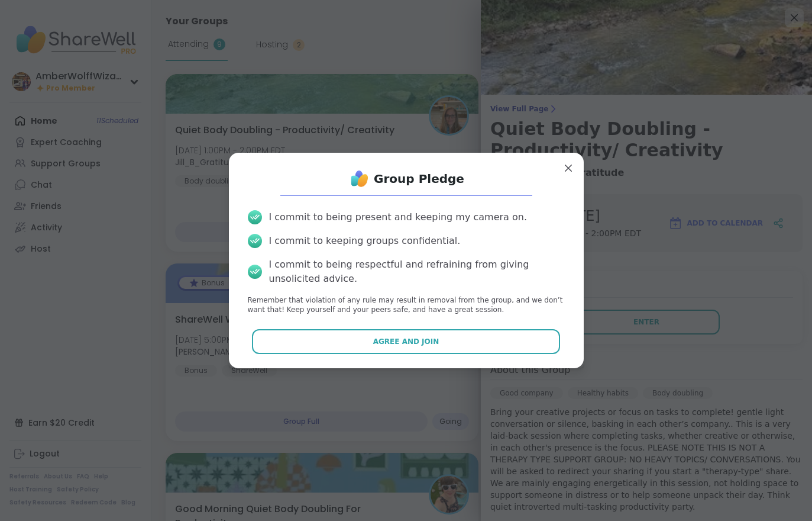 This screenshot has width=812, height=521. I want to click on div: I commit to being present and keeping my camera on., so click(398, 217).